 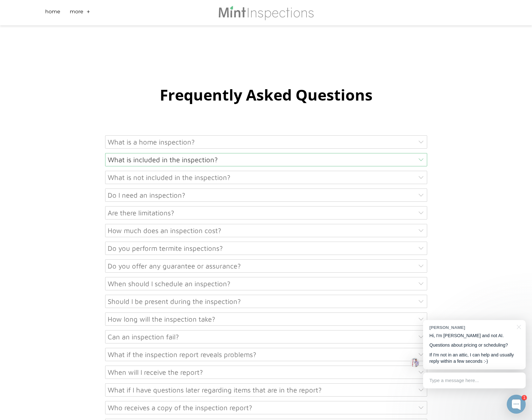 I want to click on div: What is a home inspection?, so click(x=267, y=142).